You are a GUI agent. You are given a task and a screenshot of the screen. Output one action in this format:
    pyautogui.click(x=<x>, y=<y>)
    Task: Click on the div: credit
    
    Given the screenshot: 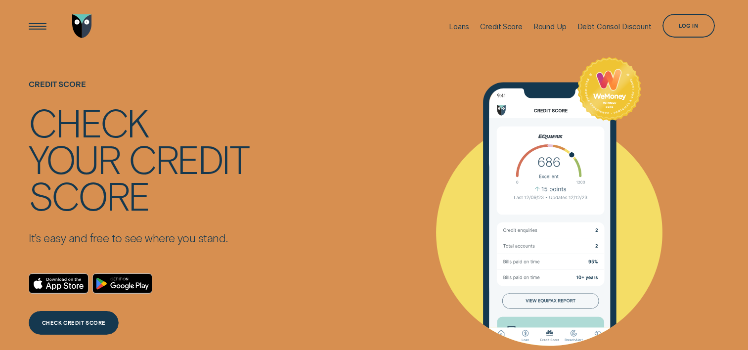 What is the action you would take?
    pyautogui.click(x=188, y=159)
    